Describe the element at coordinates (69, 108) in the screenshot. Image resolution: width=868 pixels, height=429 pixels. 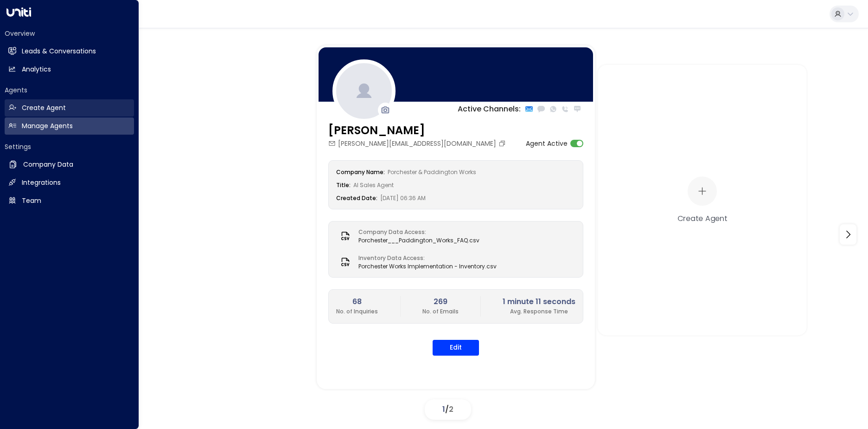
I see `a: Create Agent` at that location.